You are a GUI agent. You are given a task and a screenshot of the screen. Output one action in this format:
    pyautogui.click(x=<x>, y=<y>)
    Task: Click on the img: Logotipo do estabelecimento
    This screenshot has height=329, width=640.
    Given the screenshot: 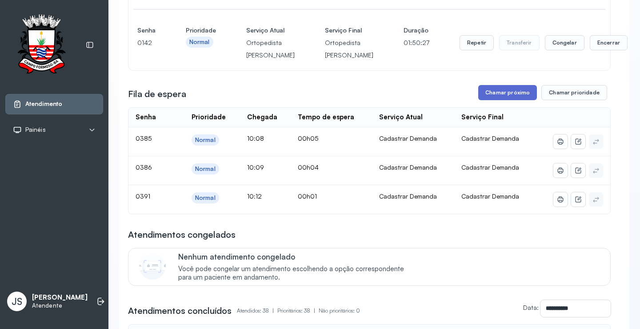 What is the action you would take?
    pyautogui.click(x=41, y=45)
    